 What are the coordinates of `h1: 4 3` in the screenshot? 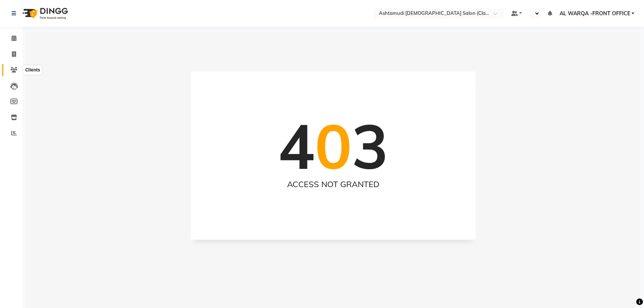 It's located at (333, 146).